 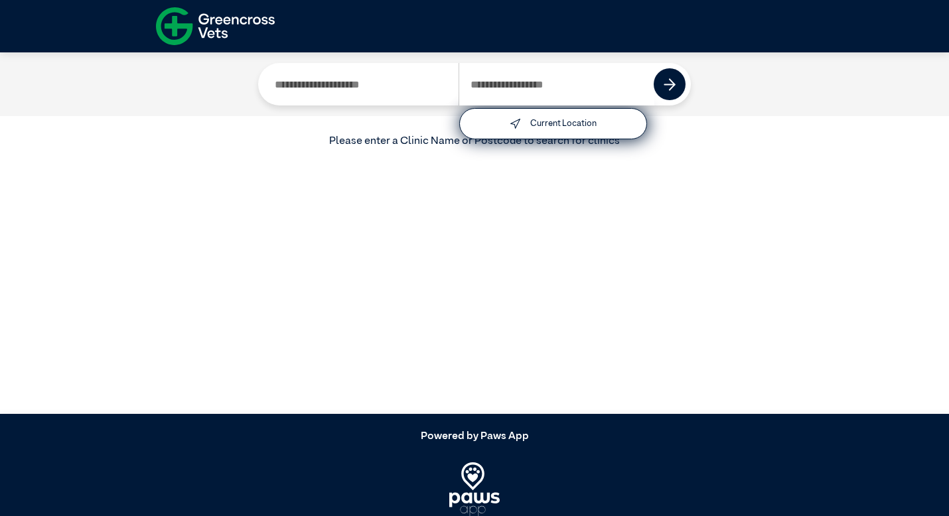 I want to click on label: Current Location, so click(x=564, y=123).